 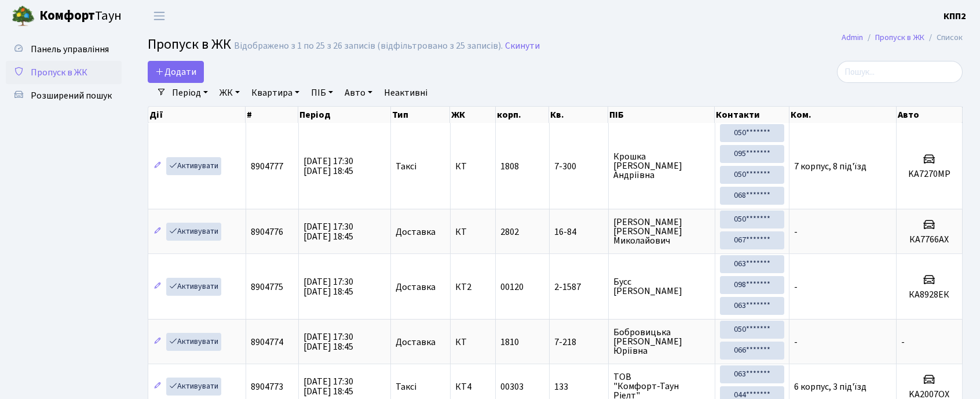 I want to click on b: Комфорт, so click(x=67, y=16).